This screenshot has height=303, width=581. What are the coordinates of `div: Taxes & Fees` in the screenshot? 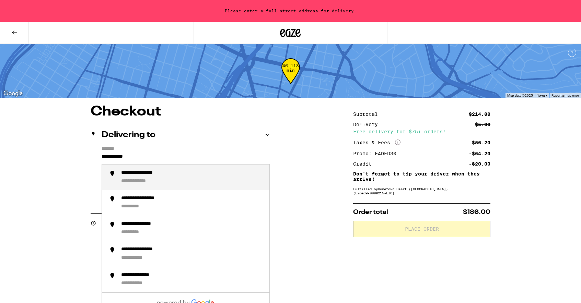 It's located at (377, 143).